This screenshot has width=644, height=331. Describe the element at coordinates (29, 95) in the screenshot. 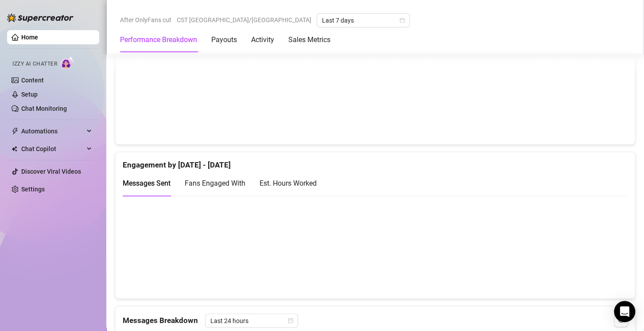

I see `a: Setup` at that location.